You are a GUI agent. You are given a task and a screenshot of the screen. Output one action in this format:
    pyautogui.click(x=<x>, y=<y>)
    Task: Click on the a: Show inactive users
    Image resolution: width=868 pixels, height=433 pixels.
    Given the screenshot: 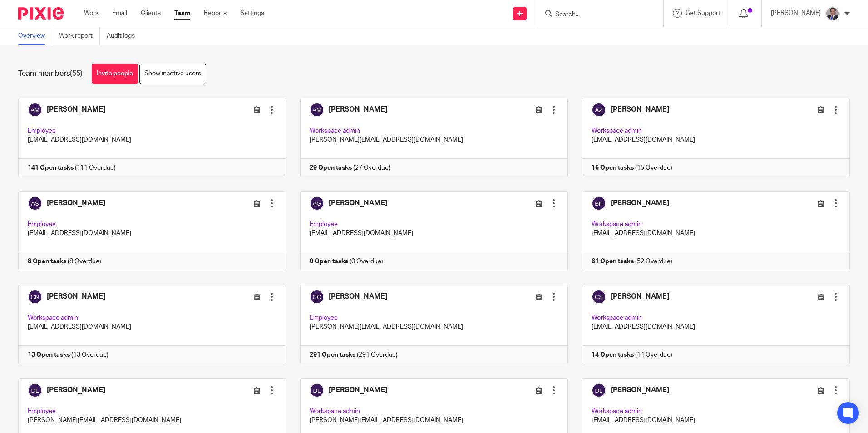 What is the action you would take?
    pyautogui.click(x=173, y=73)
    